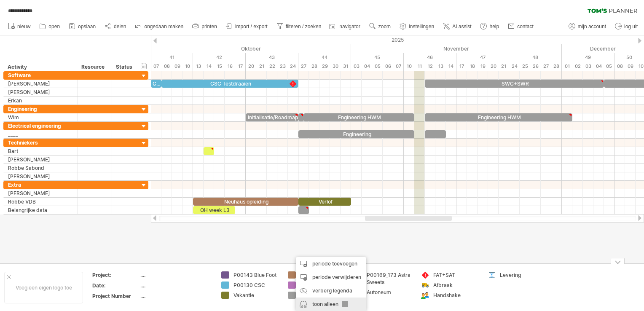 The image size is (644, 311). Describe the element at coordinates (209, 27) in the screenshot. I see `span: printen` at that location.